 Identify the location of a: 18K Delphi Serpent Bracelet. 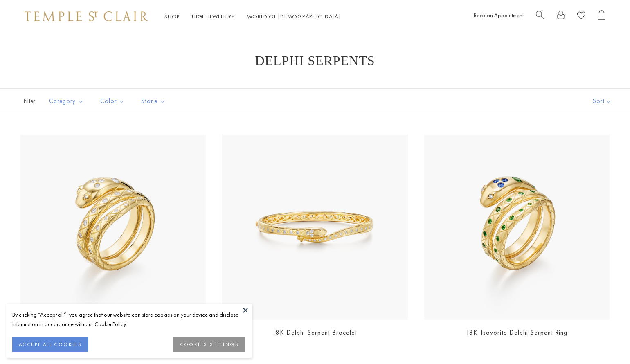
(315, 332).